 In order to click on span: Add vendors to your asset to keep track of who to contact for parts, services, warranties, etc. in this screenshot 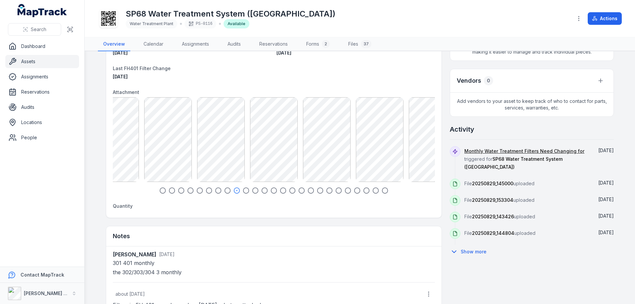, I will do `click(532, 105)`.